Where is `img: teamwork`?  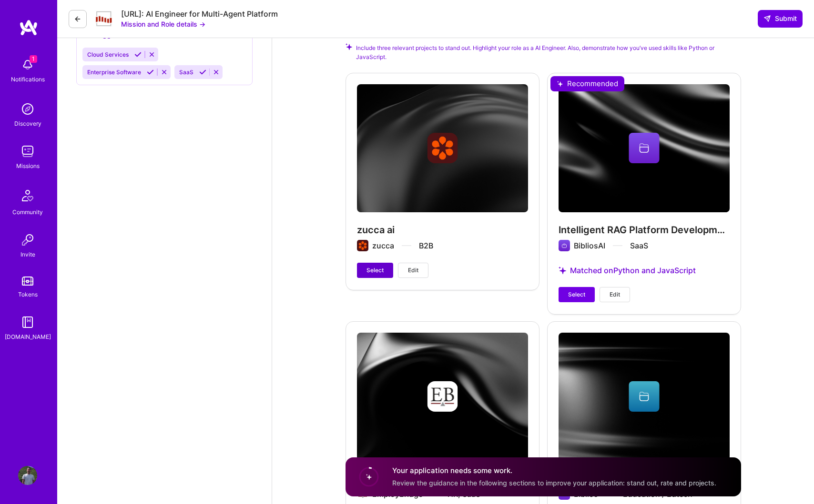 img: teamwork is located at coordinates (28, 151).